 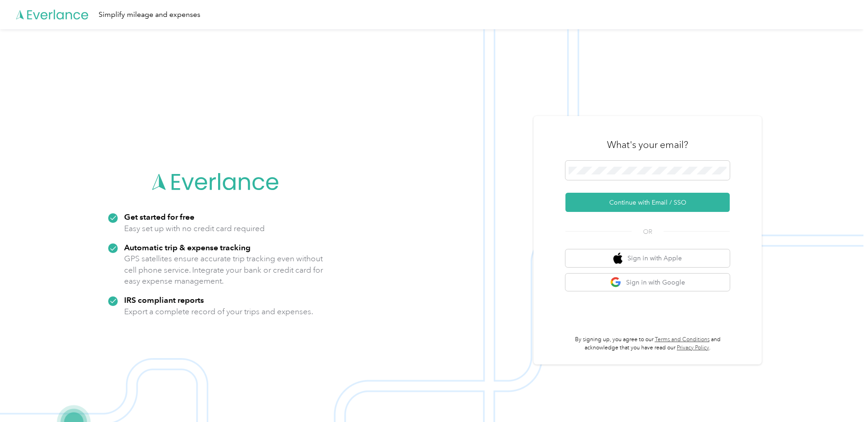 What do you see at coordinates (648, 231) in the screenshot?
I see `span: OR` at bounding box center [648, 231].